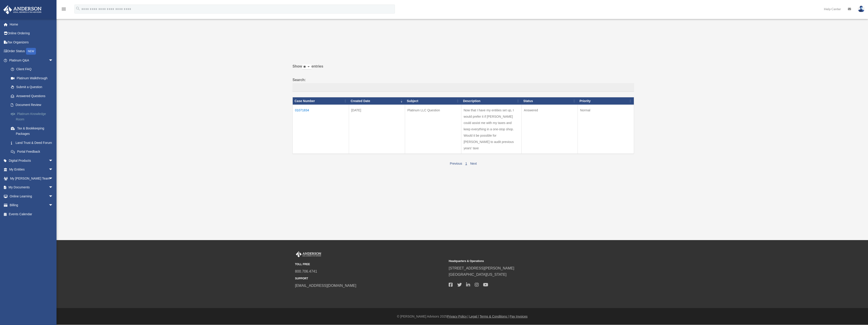 The height and width of the screenshot is (325, 868). What do you see at coordinates (524, 262) in the screenshot?
I see `small: Headquarters & Operations` at bounding box center [524, 262].